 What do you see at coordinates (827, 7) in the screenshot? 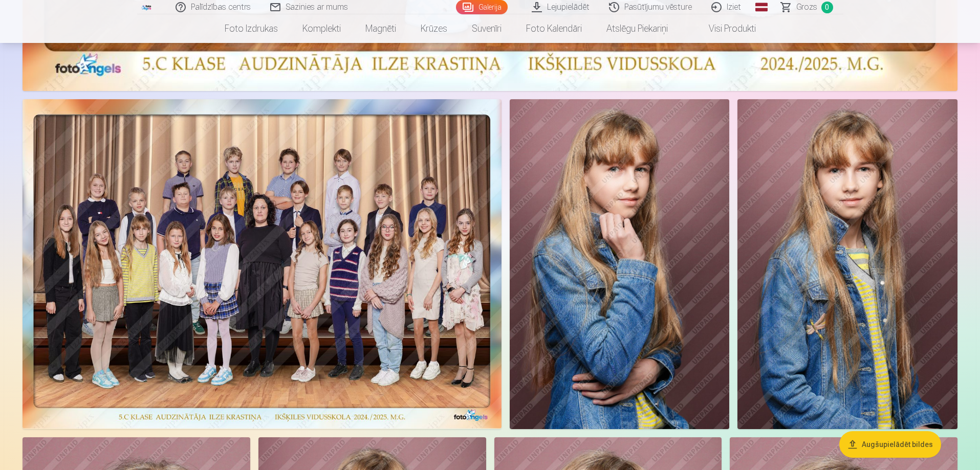
I see `span: 0` at bounding box center [827, 7].